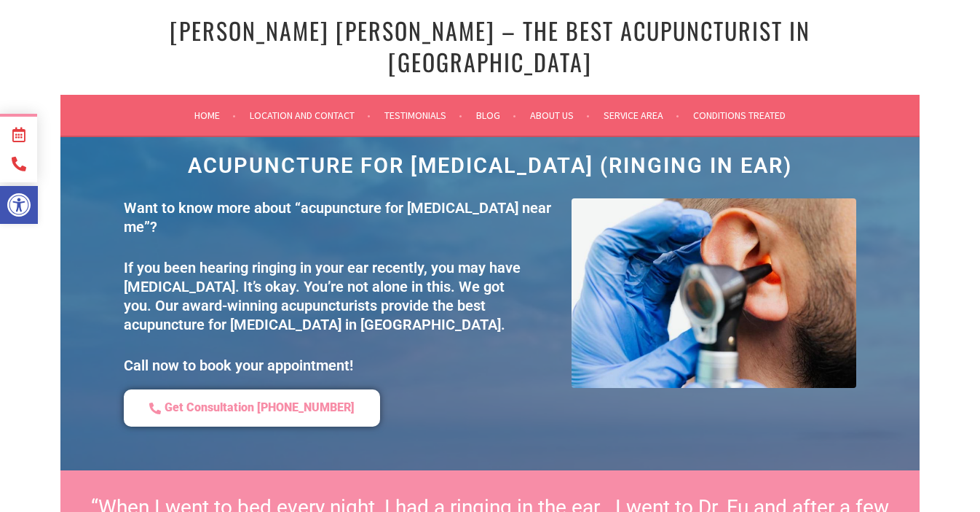 The image size is (980, 512). Describe the element at coordinates (713, 293) in the screenshot. I see `img: tinnitus (ringing in the ear)` at that location.